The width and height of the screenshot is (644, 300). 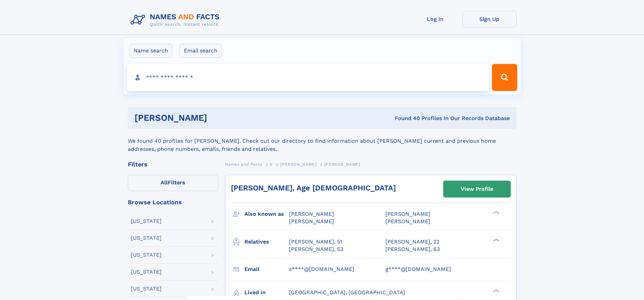 What do you see at coordinates (173, 202) in the screenshot?
I see `div: Browse Locations` at bounding box center [173, 202].